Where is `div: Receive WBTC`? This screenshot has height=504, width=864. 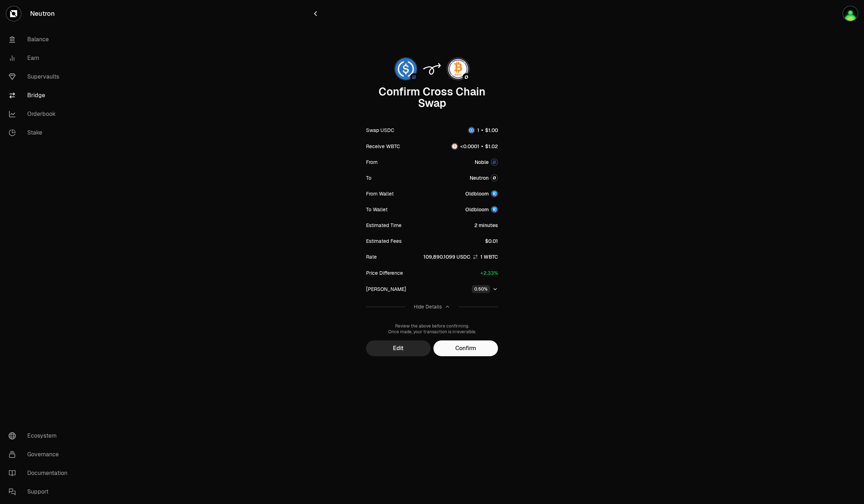 div: Receive WBTC is located at coordinates (383, 146).